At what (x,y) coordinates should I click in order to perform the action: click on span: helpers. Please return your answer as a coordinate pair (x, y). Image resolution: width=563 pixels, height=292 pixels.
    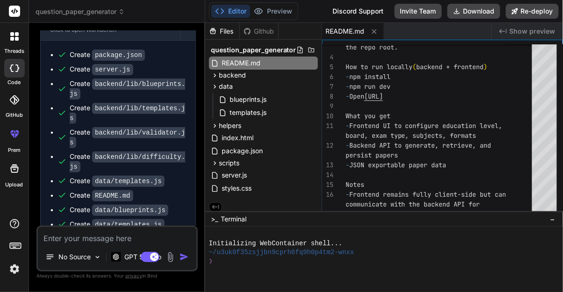
    Looking at the image, I should click on (230, 126).